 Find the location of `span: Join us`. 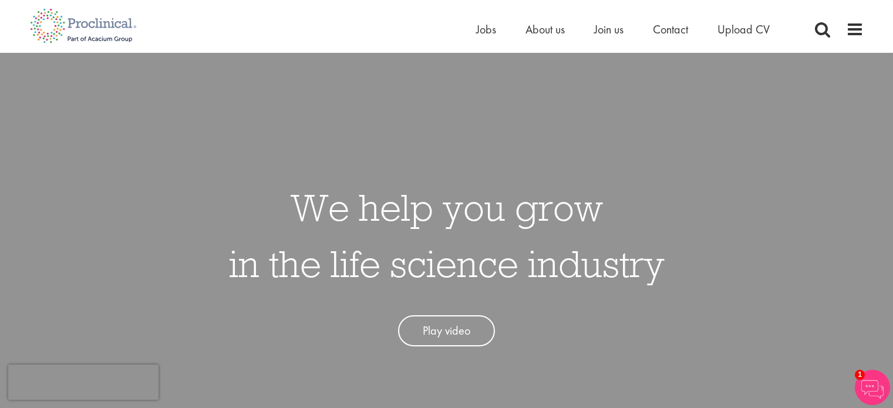

span: Join us is located at coordinates (609, 29).